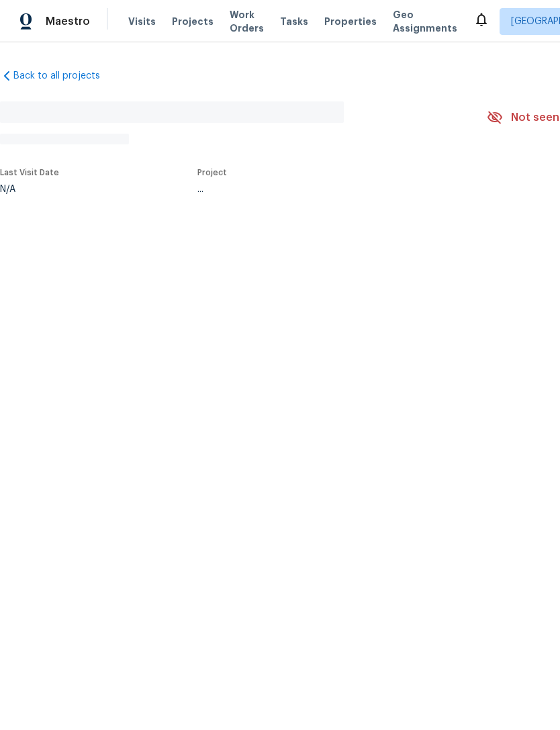 Image resolution: width=560 pixels, height=730 pixels. Describe the element at coordinates (294, 21) in the screenshot. I see `span: Tasks` at that location.